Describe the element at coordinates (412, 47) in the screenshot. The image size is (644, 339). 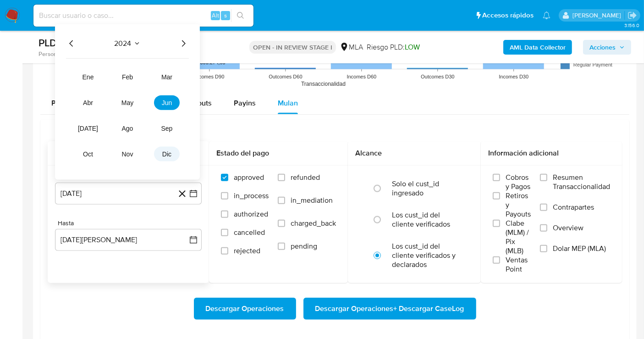
I see `span: LOW` at that location.